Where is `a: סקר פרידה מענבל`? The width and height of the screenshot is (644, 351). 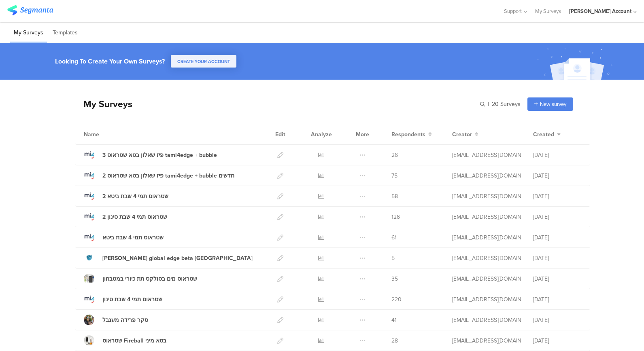 a: סקר פרידה מענבל is located at coordinates (116, 320).